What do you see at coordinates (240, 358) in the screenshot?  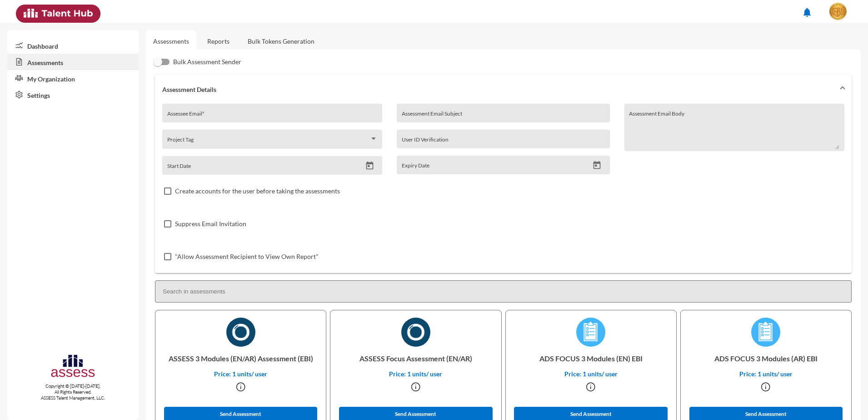 I see `p: ASSESS 3 Modules (EN/AR) Assessment (EBI)` at bounding box center [240, 358].